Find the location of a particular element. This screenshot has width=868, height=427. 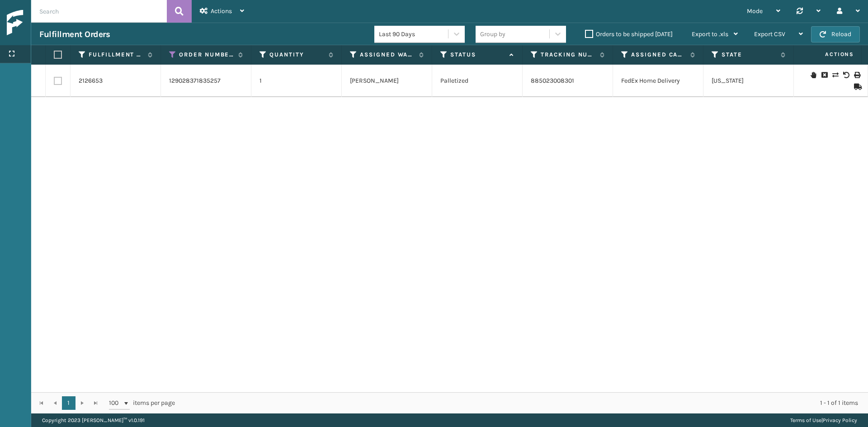

a: 2126653 is located at coordinates (91, 81).